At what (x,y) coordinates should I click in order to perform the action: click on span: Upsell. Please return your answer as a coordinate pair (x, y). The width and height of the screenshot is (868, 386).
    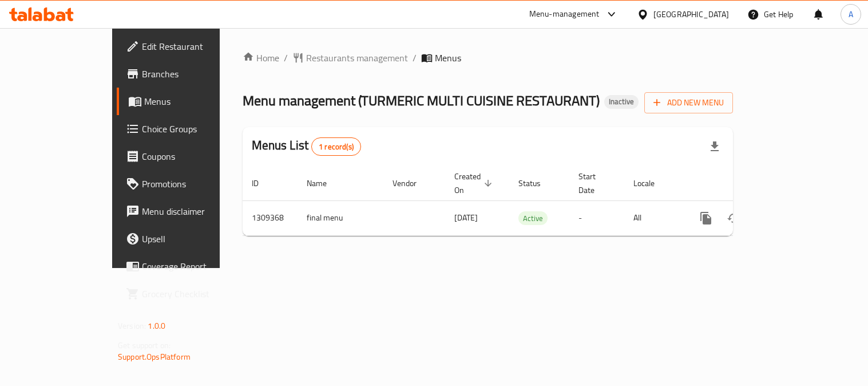
    Looking at the image, I should click on (195, 238).